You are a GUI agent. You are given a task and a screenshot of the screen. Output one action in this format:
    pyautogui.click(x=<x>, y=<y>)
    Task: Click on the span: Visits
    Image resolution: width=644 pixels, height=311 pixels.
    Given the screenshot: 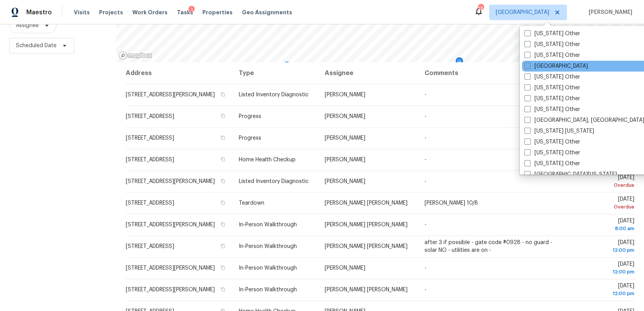 What is the action you would take?
    pyautogui.click(x=82, y=12)
    